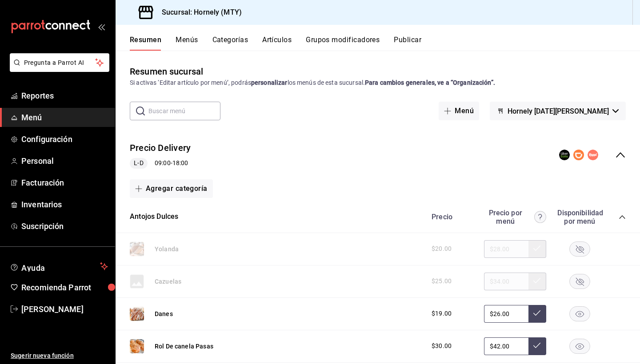  Describe the element at coordinates (622, 217) in the screenshot. I see `button: collapse-category-row` at that location.